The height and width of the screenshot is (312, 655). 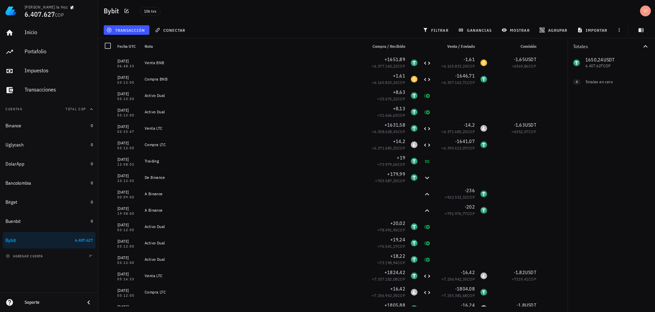 What do you see at coordinates (40, 14) in the screenshot?
I see `span: 6.407.627` at bounding box center [40, 14].